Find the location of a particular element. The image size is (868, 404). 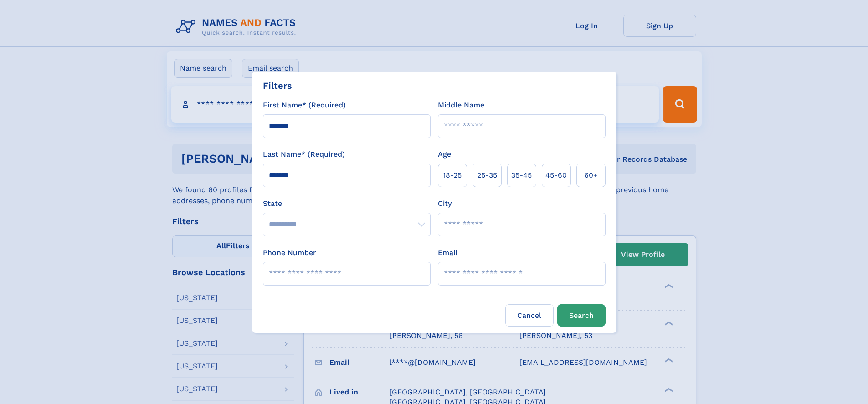

div: Filters is located at coordinates (278, 86).